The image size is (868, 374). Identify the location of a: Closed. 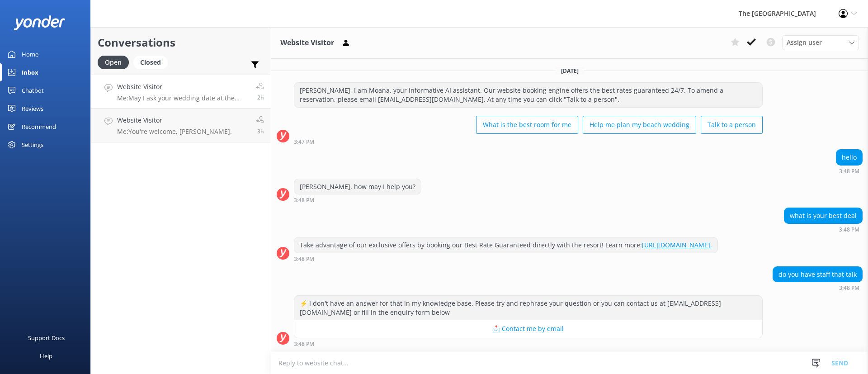
(153, 62).